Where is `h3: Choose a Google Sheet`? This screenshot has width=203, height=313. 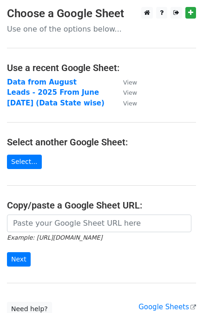
h3: Choose a Google Sheet is located at coordinates (101, 13).